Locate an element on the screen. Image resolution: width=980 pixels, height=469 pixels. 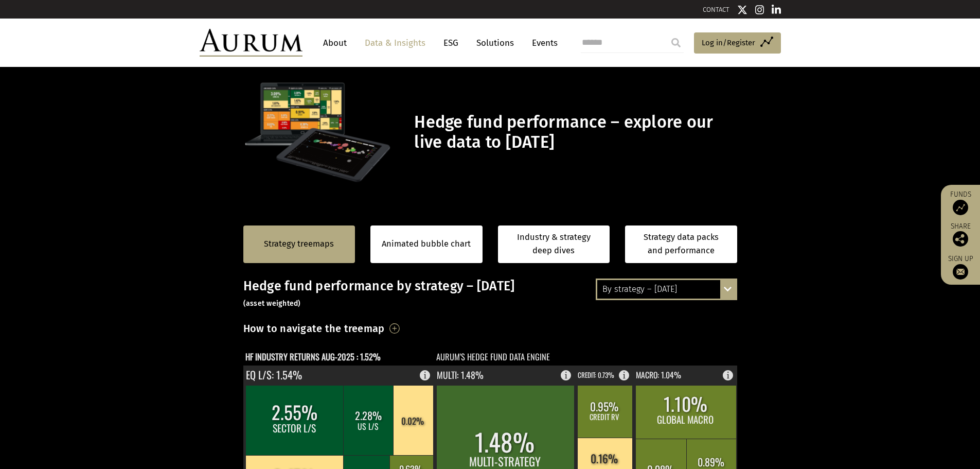
a: Strategy data packs and performance is located at coordinates (681, 244).